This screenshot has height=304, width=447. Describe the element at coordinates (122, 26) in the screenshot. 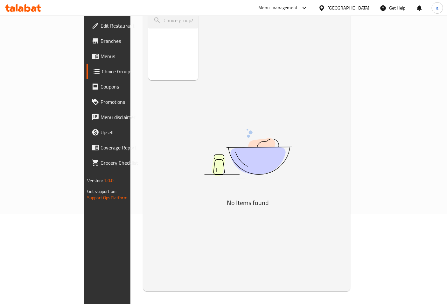

I see `a: Edit Restaurant` at that location.